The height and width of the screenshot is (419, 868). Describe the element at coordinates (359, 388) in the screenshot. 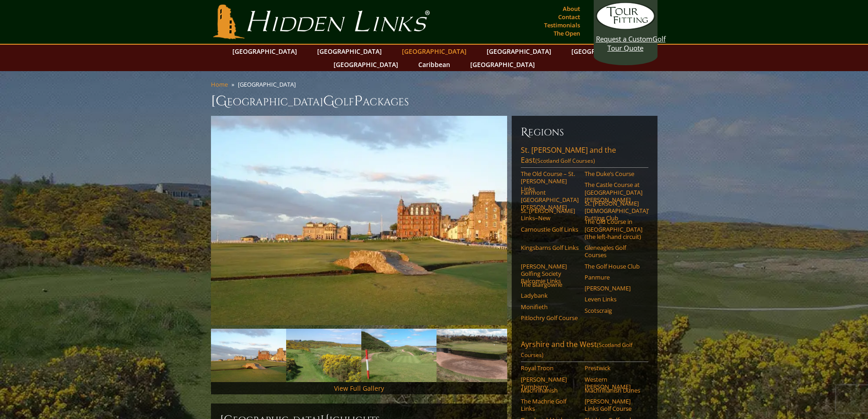

I see `a: View Full Gallery` at that location.